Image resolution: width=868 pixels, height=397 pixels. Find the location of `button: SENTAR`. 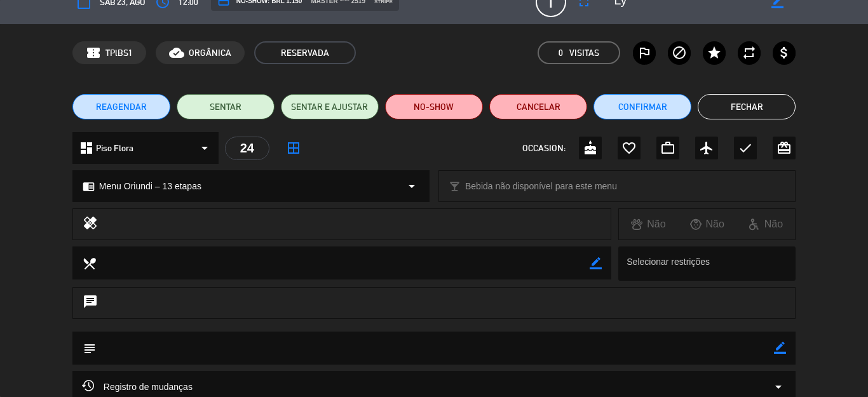

button: SENTAR is located at coordinates (225, 106).